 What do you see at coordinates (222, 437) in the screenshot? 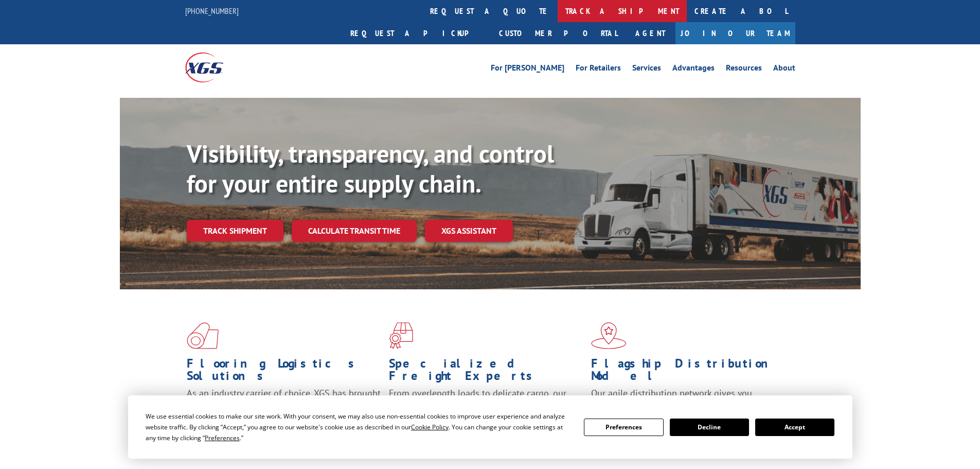
I see `span: Preferences` at bounding box center [222, 437].